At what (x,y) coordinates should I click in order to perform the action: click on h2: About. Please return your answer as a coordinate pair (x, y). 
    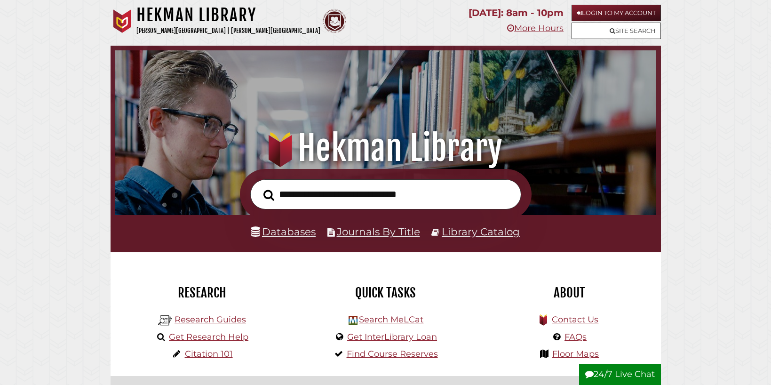
    Looking at the image, I should click on (569, 293).